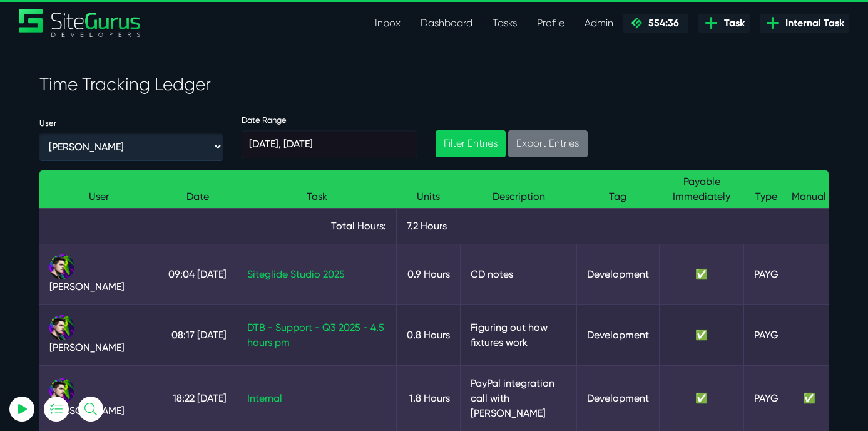  What do you see at coordinates (80, 23) in the screenshot?
I see `img: Sitegurus Logo` at bounding box center [80, 23].